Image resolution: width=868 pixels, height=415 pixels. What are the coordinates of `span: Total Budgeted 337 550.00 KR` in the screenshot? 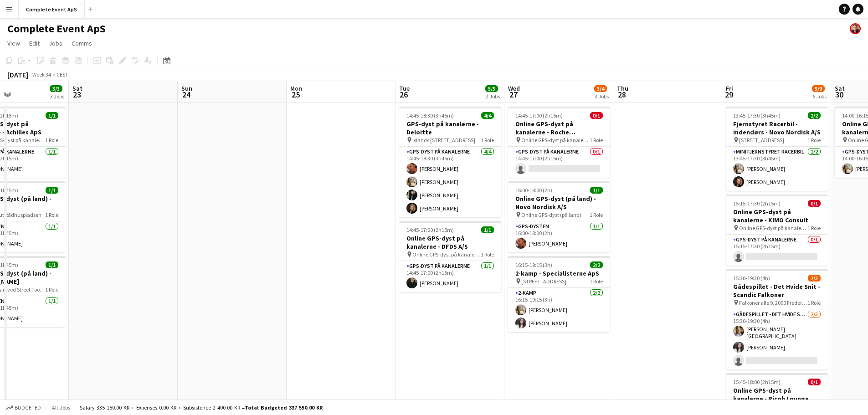 It's located at (283, 407).